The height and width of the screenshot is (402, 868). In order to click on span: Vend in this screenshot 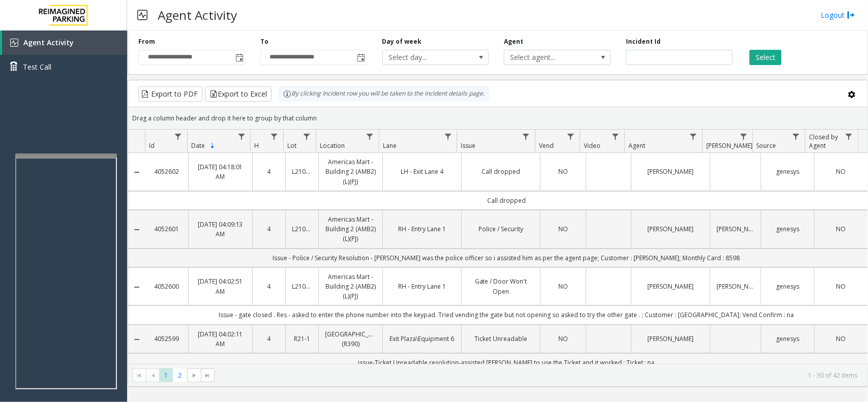, I will do `click(546, 145)`.